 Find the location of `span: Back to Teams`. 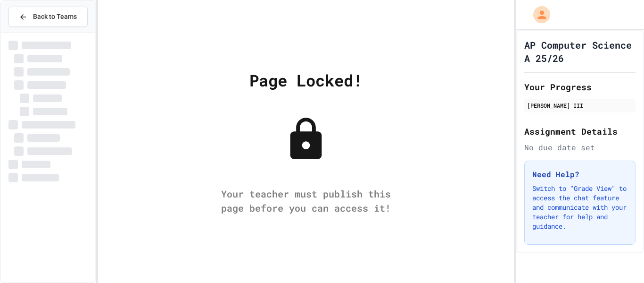

span: Back to Teams is located at coordinates (54, 16).